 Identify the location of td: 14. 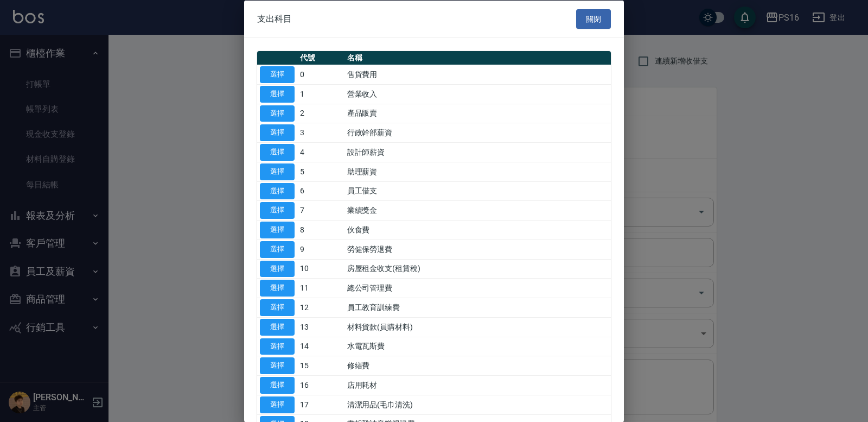
(321, 346).